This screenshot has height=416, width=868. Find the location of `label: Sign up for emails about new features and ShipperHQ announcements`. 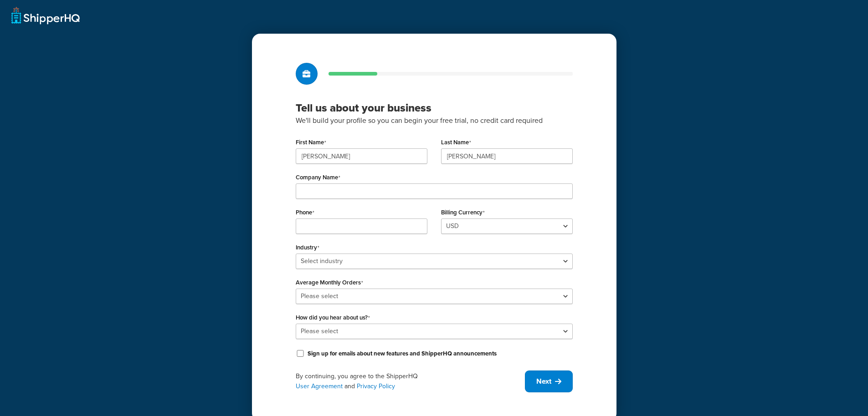

label: Sign up for emails about new features and ShipperHQ announcements is located at coordinates (402, 354).